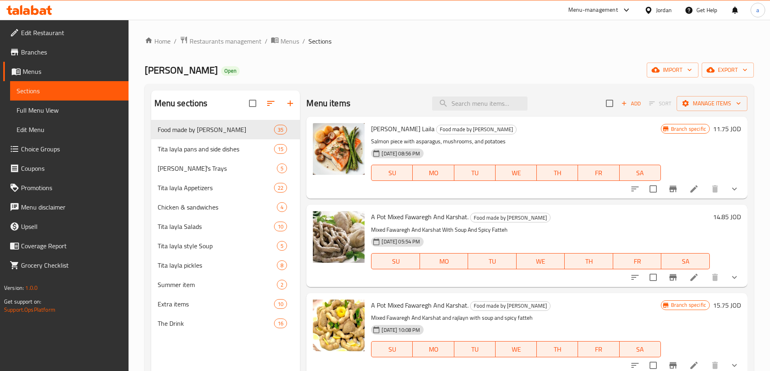 The height and width of the screenshot is (371, 770). What do you see at coordinates (610, 103) in the screenshot?
I see `span: Select section` at bounding box center [610, 103].